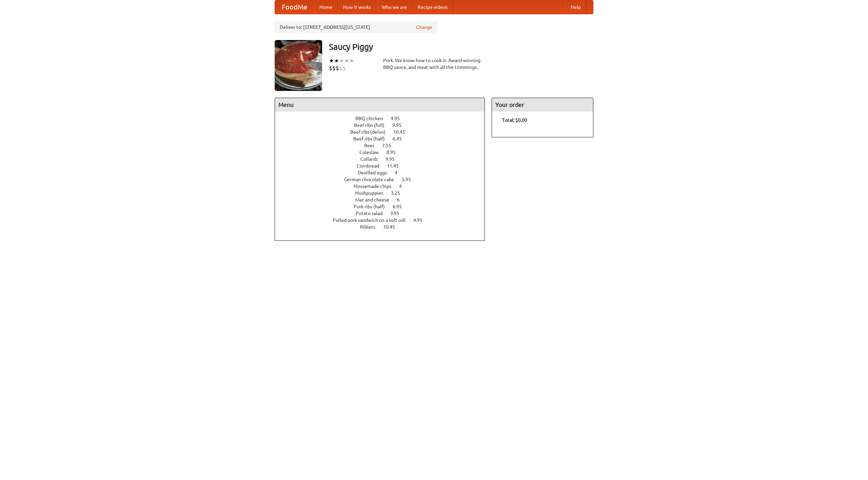  Describe the element at coordinates (384, 125) in the screenshot. I see `a: Beef ribs (full) 9.95` at that location.